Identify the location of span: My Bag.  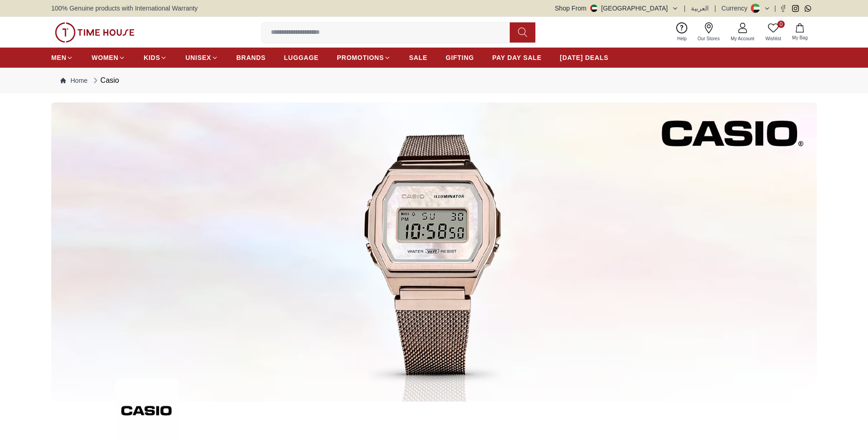
(800, 38).